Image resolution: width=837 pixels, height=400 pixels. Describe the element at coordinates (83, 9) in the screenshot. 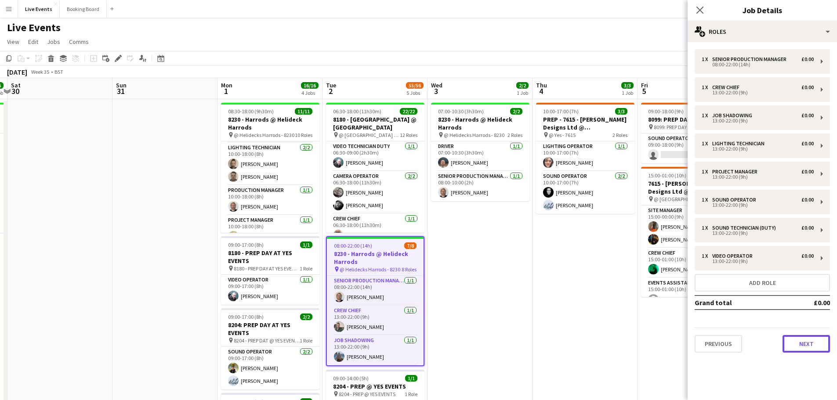

I see `button: Booking Board` at that location.